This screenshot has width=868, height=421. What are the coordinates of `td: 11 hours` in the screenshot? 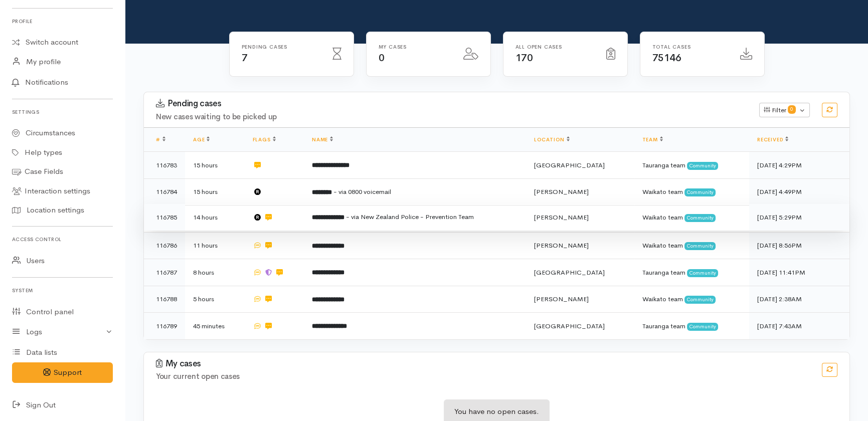 It's located at (214, 245).